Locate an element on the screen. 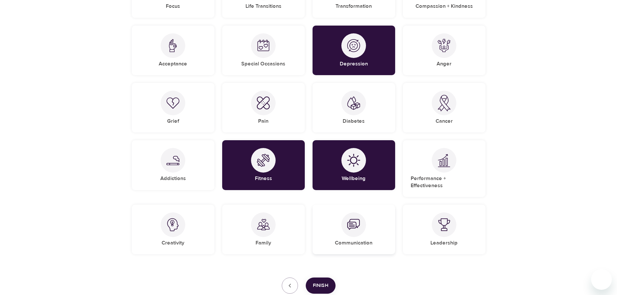 The height and width of the screenshot is (295, 617). h5: Performance + Effectiveness is located at coordinates (444, 182).